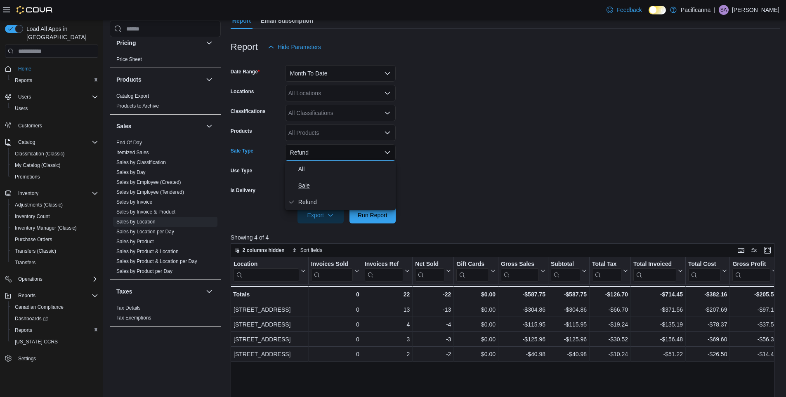 This screenshot has width=786, height=397. What do you see at coordinates (52, 194) in the screenshot?
I see `button: Inventory` at bounding box center [52, 194].